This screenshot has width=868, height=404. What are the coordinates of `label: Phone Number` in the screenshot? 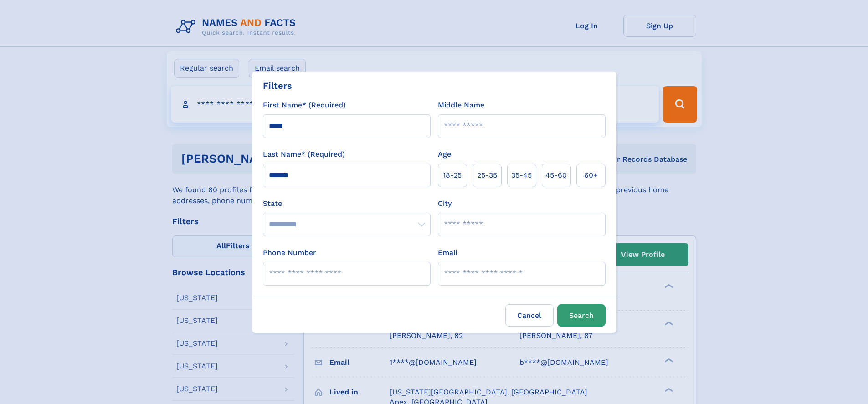 It's located at (290, 253).